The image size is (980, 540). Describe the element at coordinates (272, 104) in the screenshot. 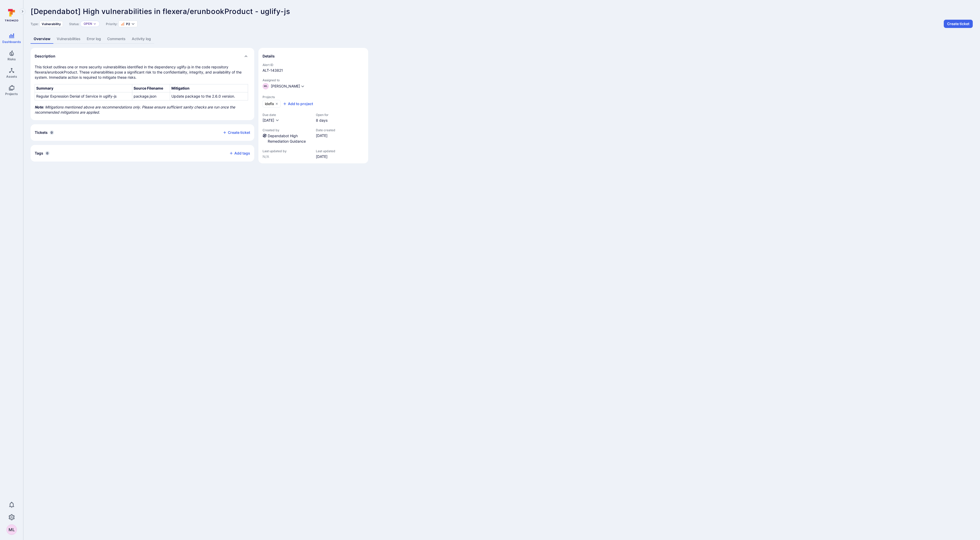

I see `a: idefix` at that location.